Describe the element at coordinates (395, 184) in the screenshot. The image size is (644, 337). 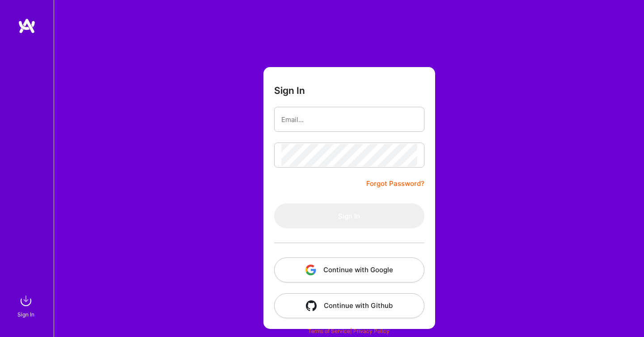
I see `a: Forgot Password?` at that location.